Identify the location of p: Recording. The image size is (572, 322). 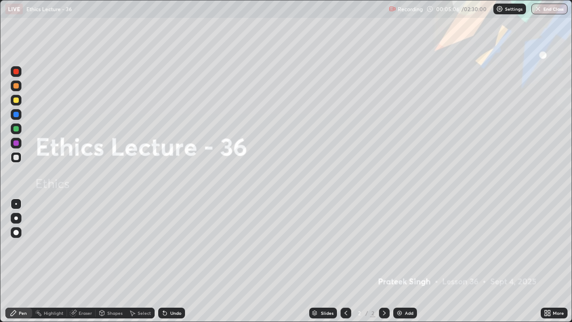
(410, 9).